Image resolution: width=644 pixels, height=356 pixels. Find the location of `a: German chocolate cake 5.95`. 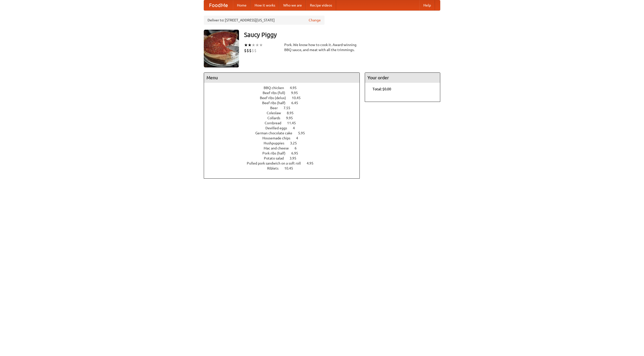

a: German chocolate cake 5.95 is located at coordinates (285, 133).